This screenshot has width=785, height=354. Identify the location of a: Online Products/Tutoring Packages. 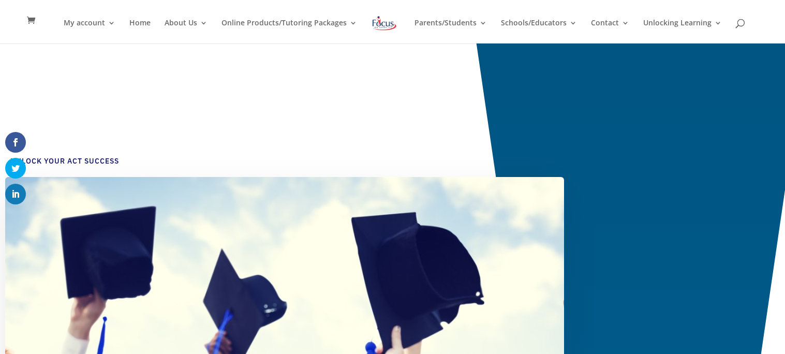
(289, 31).